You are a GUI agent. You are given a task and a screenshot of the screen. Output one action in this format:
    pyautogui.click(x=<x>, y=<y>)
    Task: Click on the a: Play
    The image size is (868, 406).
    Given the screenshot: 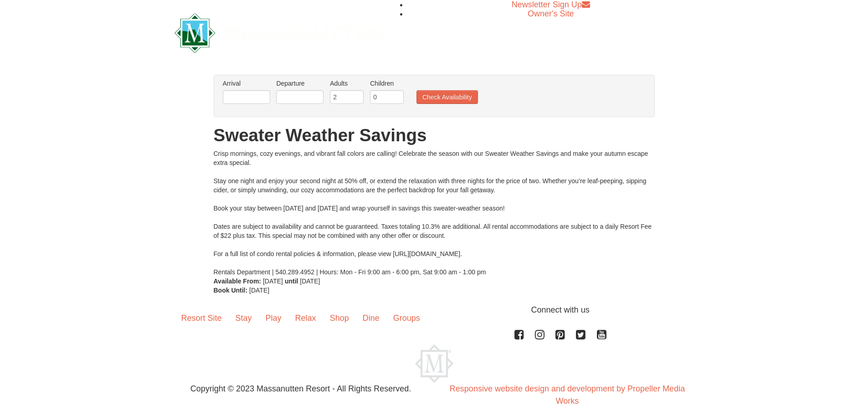 What is the action you would take?
    pyautogui.click(x=274, y=318)
    